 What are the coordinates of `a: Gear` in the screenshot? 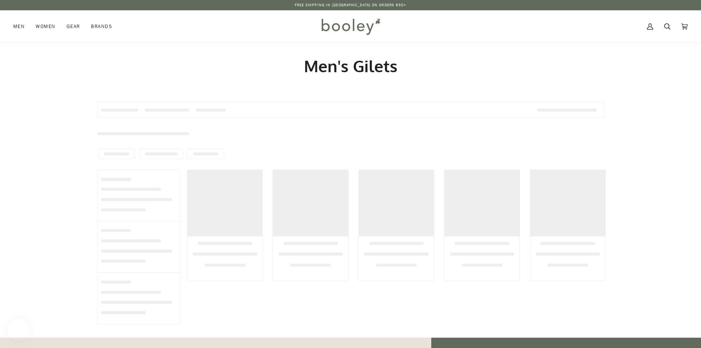 It's located at (73, 27).